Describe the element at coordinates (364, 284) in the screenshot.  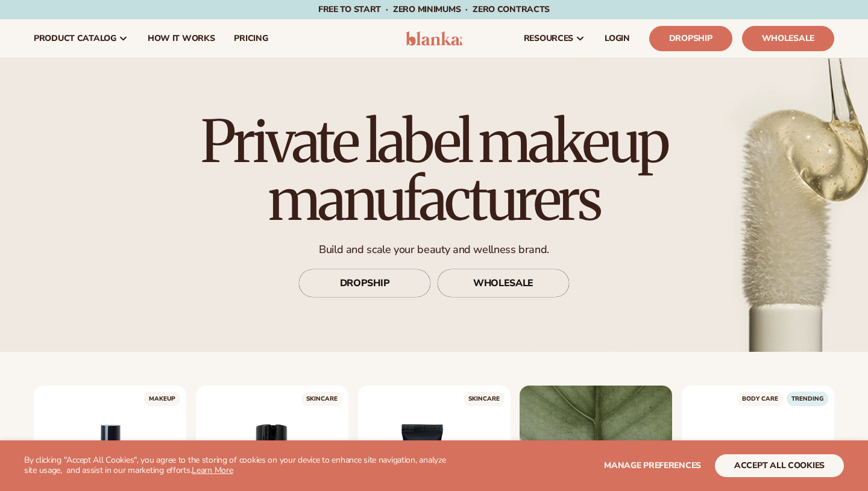
I see `a: DROPSHIP` at that location.